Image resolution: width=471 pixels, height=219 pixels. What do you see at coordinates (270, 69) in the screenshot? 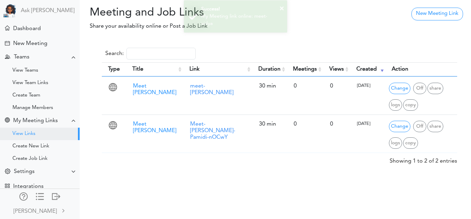
I see `th: Duration: activate to sort column ascending` at bounding box center [270, 69].